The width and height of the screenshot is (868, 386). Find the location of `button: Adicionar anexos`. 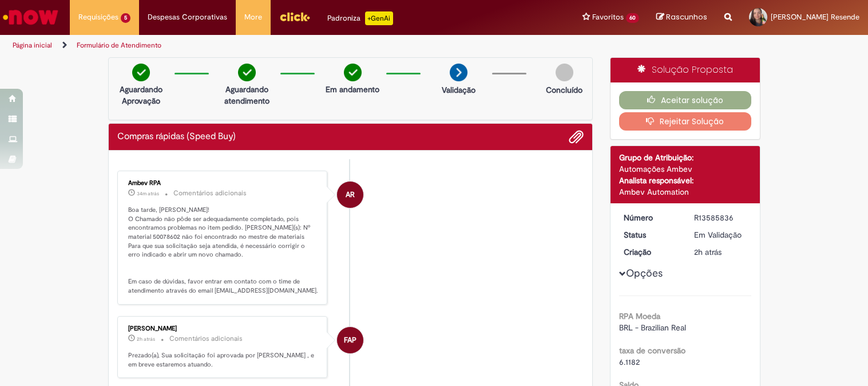

button: Adicionar anexos is located at coordinates (576, 137).